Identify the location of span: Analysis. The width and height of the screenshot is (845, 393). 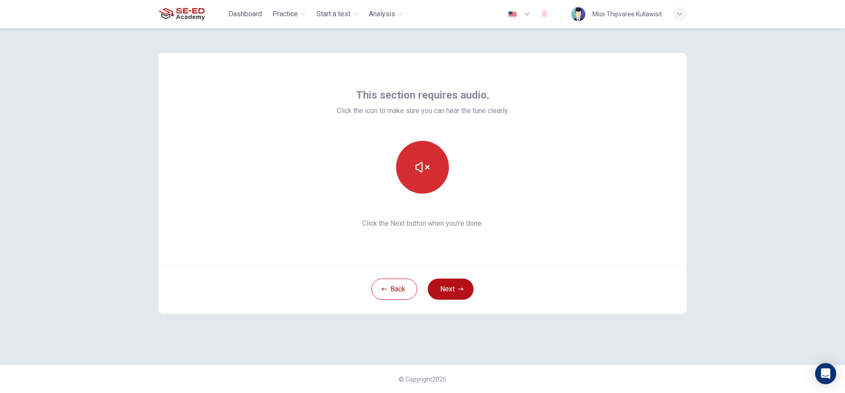
(382, 14).